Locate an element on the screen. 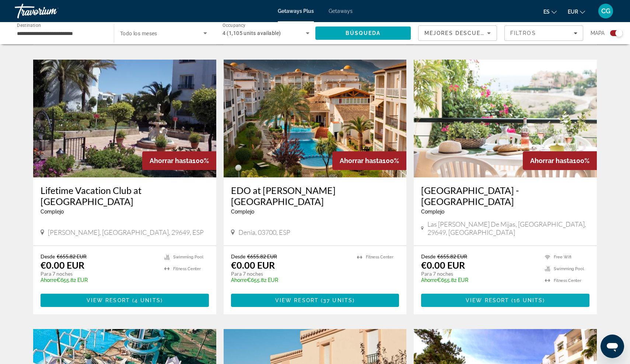 The width and height of the screenshot is (630, 364). img: EDO at Ona Ogisaka Garden is located at coordinates (315, 118).